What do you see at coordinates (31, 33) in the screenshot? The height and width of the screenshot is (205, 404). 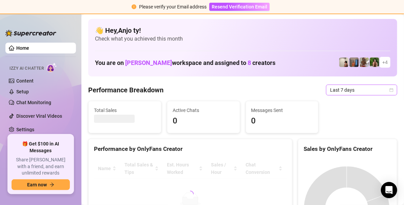 I see `img: logo-BBDzfeDw.svg` at bounding box center [31, 33].